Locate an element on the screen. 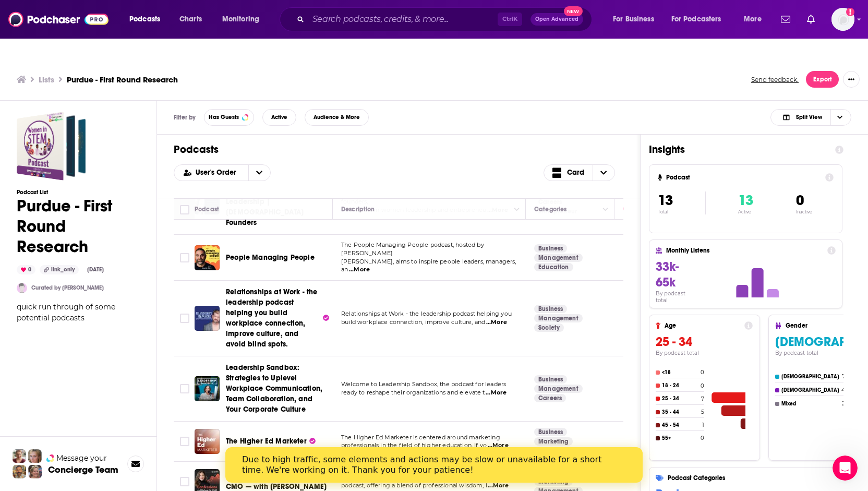 This screenshot has width=868, height=491. h4: Monthly Listens is located at coordinates (744, 250).